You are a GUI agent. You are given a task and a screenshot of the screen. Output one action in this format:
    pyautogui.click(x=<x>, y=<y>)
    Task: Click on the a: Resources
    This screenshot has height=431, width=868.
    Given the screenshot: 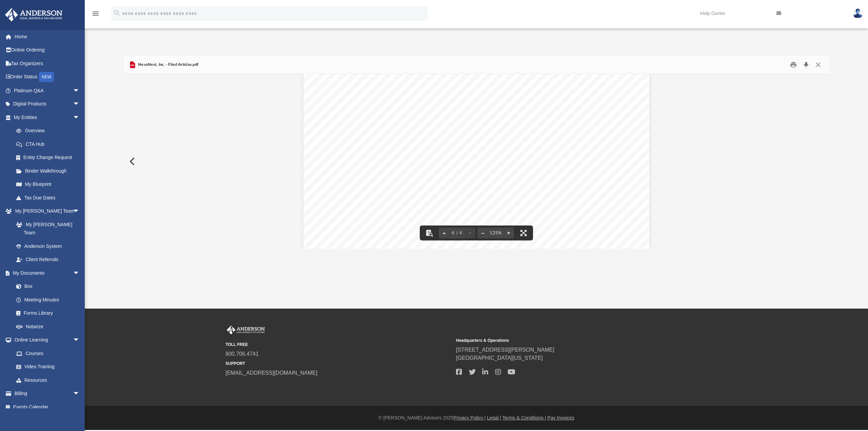 What is the action you would take?
    pyautogui.click(x=47, y=380)
    